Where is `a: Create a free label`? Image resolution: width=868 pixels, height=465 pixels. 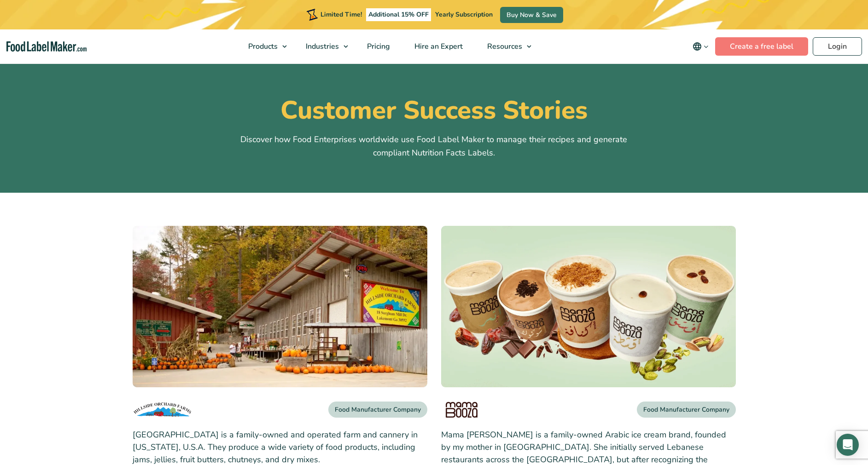 a: Create a free label is located at coordinates (761, 47).